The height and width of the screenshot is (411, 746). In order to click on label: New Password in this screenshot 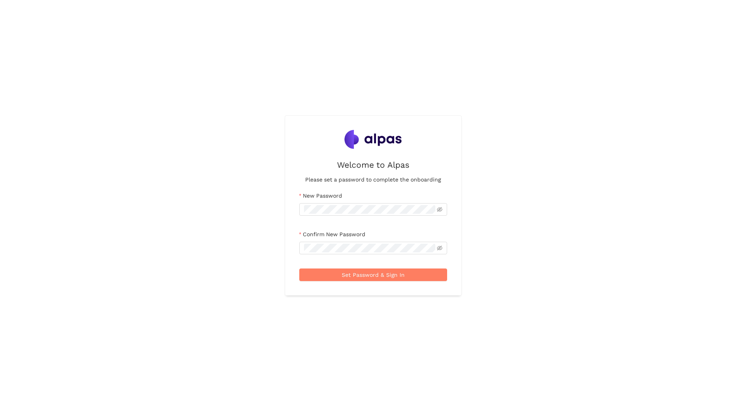, I will do `click(321, 196)`.